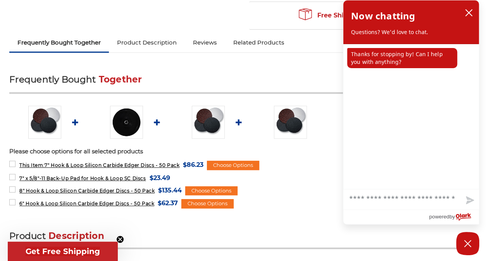 This screenshot has width=487, height=261. Describe the element at coordinates (469, 13) in the screenshot. I see `button: close chatbox` at that location.